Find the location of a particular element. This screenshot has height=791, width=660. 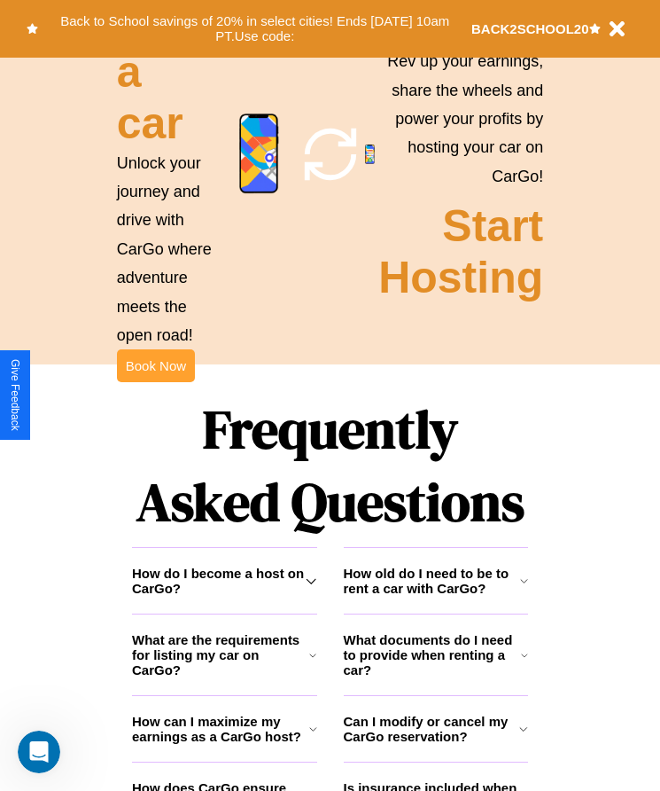

b: BACK2SCHOOL20 is located at coordinates (530, 28).